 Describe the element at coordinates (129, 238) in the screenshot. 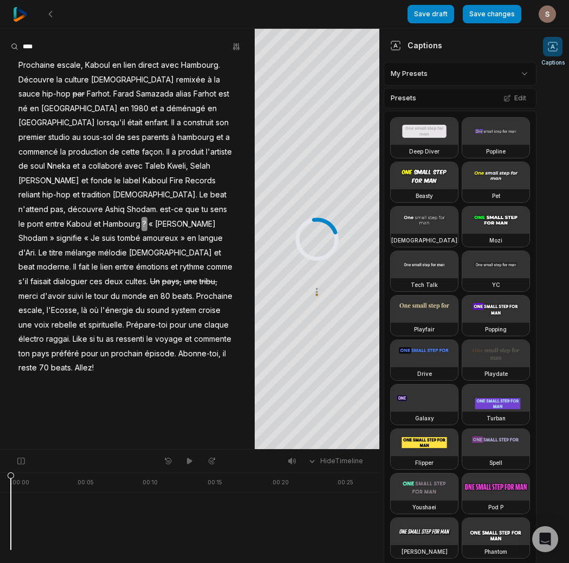

I see `span: tombé` at that location.